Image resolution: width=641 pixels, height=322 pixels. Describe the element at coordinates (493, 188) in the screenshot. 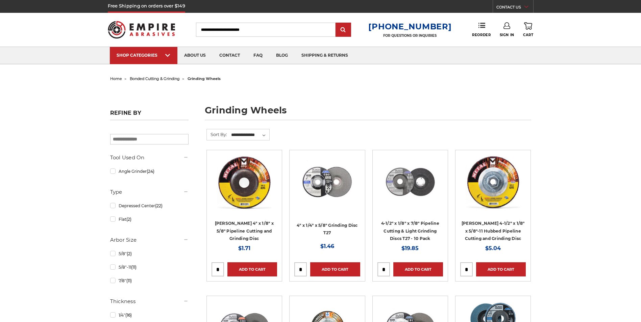

I see `a: Mercer 4-1/2" x 1/8" x 5/8"-11 Hubbed Cutting and Light Grinding Wheel` at that location.